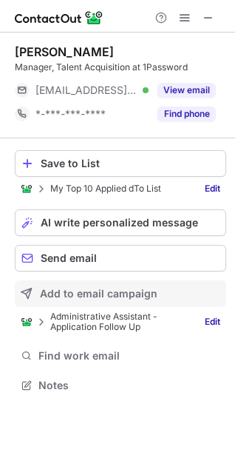 This screenshot has width=235, height=472. Describe the element at coordinates (120, 258) in the screenshot. I see `button: Send email` at that location.